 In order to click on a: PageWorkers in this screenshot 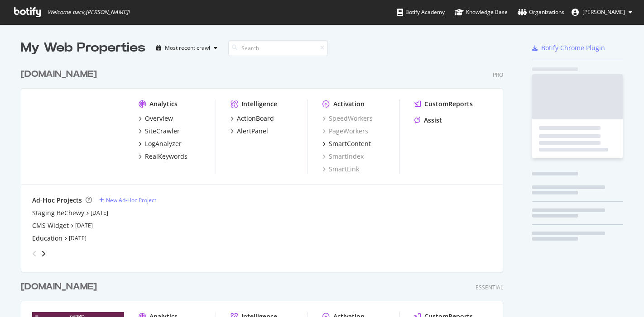, I will do `click(345, 131)`.